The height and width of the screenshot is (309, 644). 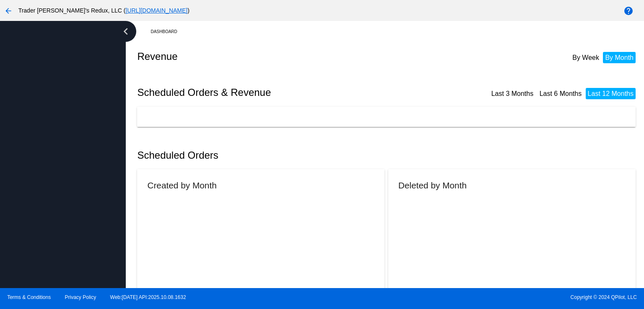 What do you see at coordinates (619, 57) in the screenshot?
I see `li: By Month` at bounding box center [619, 57].